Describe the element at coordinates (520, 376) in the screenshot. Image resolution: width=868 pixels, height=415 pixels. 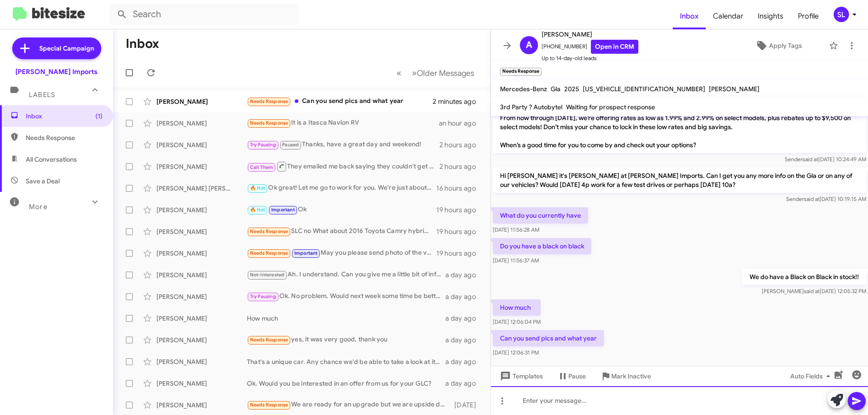
I see `span: Templates` at that location.